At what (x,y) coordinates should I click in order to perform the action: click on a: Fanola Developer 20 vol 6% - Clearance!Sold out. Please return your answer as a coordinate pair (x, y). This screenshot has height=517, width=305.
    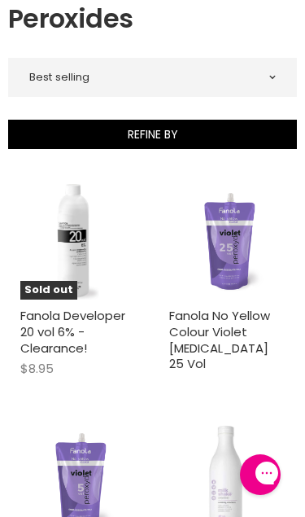
    Looking at the image, I should click on (78, 242).